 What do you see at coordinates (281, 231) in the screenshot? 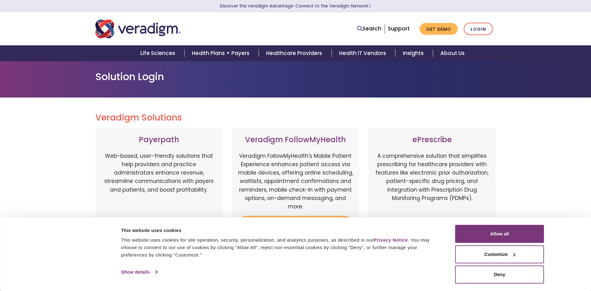
I see `div: This website uses cookies` at bounding box center [281, 231].